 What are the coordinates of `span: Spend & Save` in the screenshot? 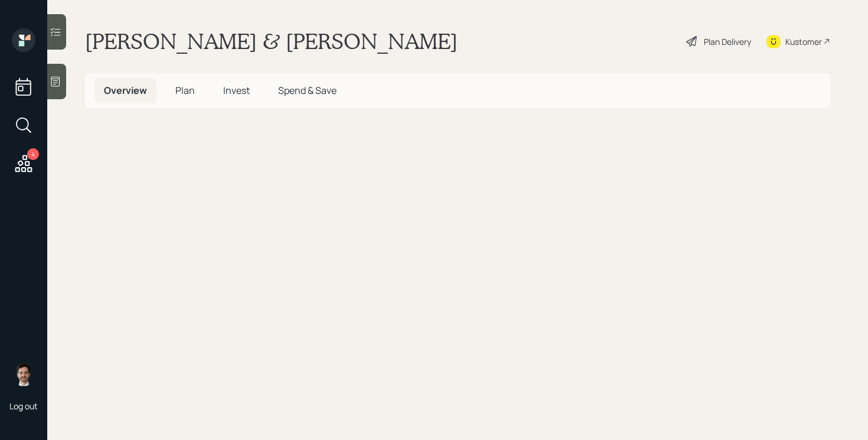 It's located at (307, 90).